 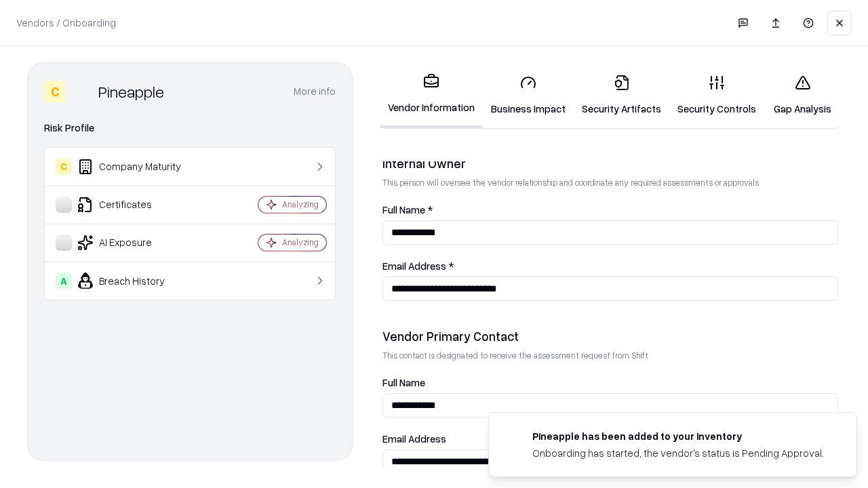 I want to click on a: Security Artifacts, so click(x=621, y=95).